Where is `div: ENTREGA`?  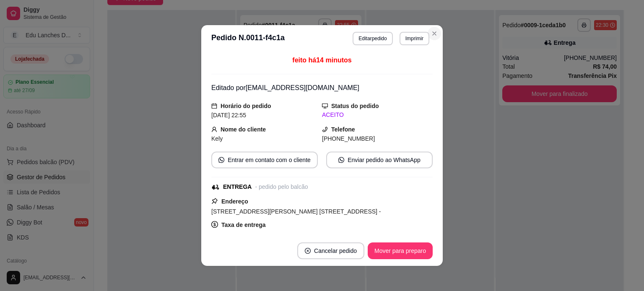
div: ENTREGA is located at coordinates (237, 187).